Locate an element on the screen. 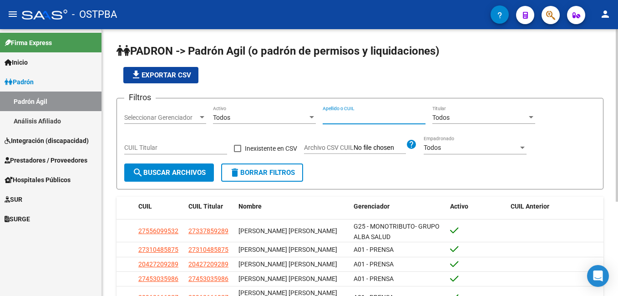  mat-icon: delete is located at coordinates (235, 172).